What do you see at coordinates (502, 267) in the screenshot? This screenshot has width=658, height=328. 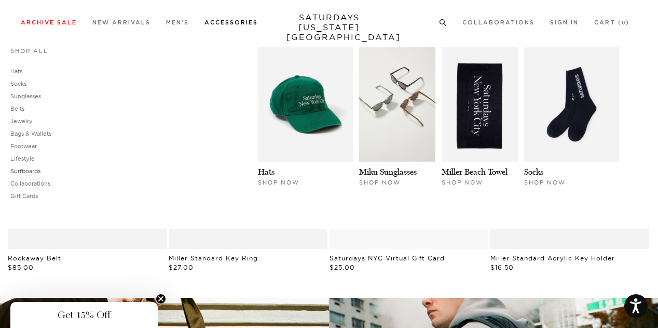 I see `span: $16.50` at bounding box center [502, 267].